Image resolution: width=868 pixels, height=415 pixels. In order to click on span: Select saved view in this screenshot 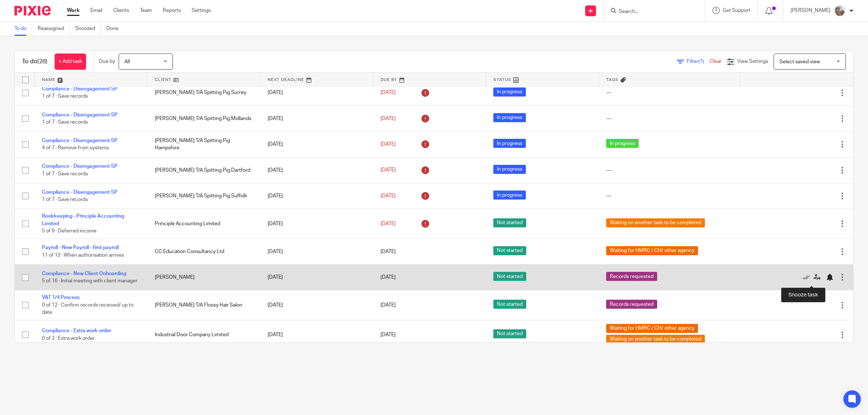, I will do `click(800, 62)`.